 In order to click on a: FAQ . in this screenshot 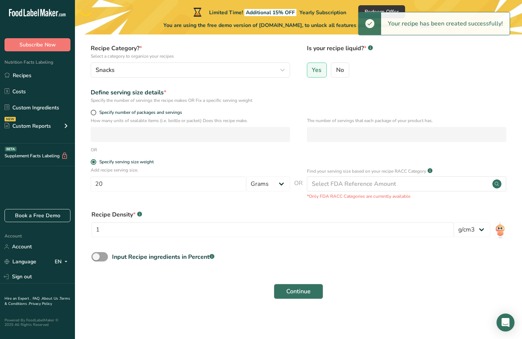, I will do `click(37, 299)`.